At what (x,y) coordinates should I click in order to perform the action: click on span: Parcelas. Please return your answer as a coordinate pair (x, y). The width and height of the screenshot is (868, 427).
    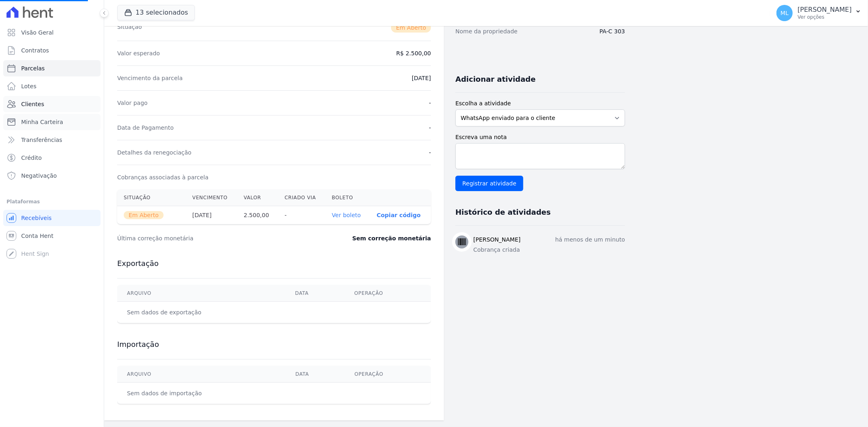
    Looking at the image, I should click on (33, 68).